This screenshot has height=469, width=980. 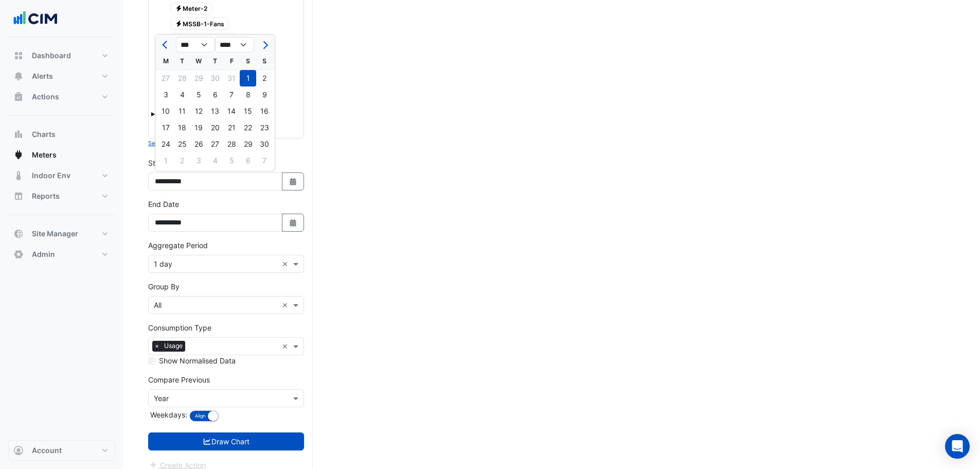 What do you see at coordinates (199, 128) in the screenshot?
I see `div: Wednesday, June 19, 2024` at bounding box center [199, 128].